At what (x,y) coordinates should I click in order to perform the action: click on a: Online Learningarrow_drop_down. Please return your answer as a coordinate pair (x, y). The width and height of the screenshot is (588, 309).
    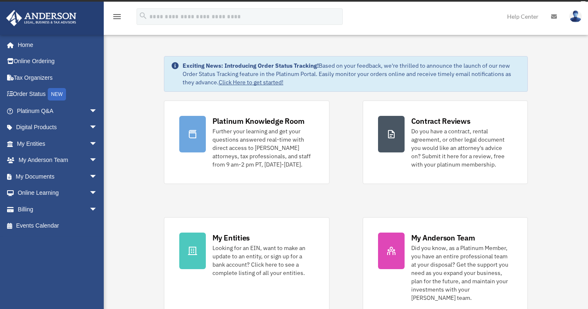
    Looking at the image, I should click on (58, 193).